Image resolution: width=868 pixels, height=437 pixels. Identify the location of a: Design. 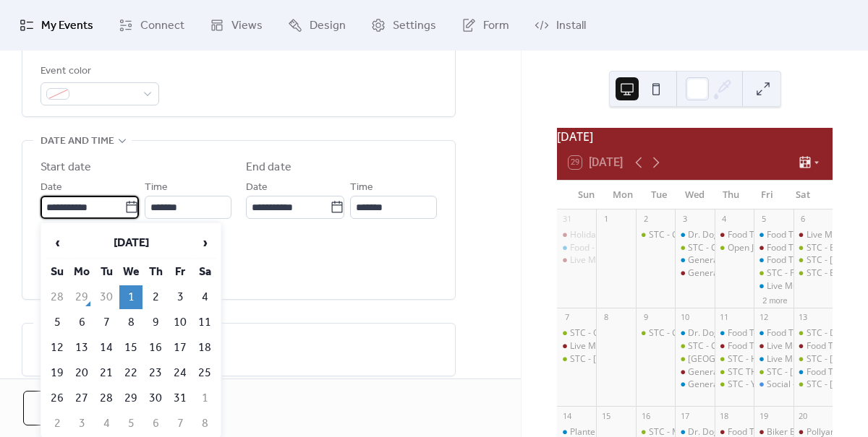
(317, 26).